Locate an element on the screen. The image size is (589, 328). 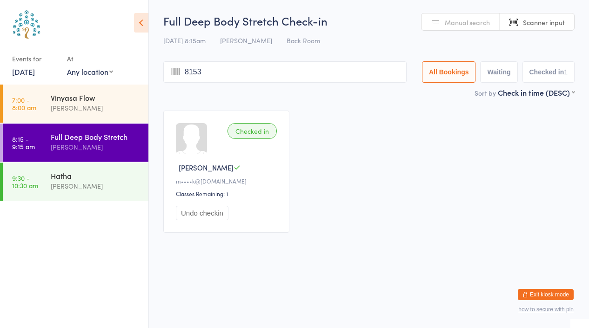
time: 7:00 - 8:00 am is located at coordinates (24, 104).